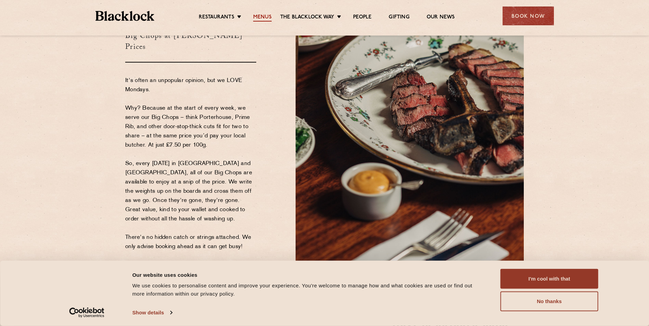  I want to click on a: People, so click(362, 18).